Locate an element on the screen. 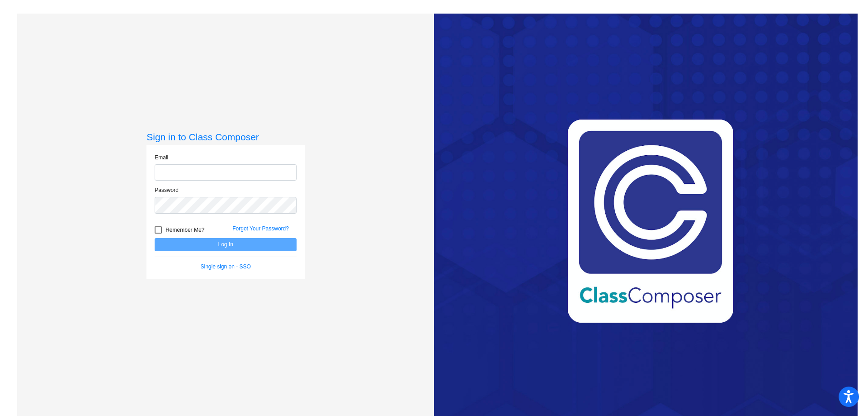 The image size is (868, 416). span: Remember Me? is located at coordinates (185, 230).